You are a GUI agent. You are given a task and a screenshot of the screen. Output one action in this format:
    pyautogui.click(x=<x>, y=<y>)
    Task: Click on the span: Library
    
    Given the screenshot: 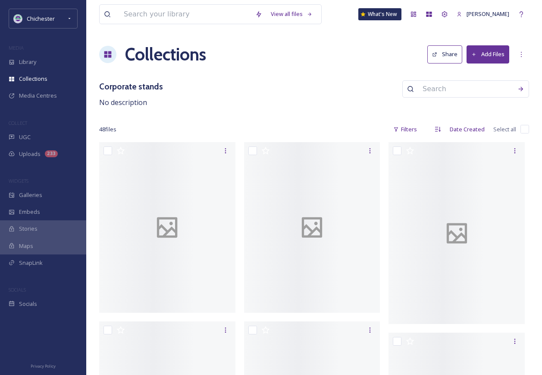 What is the action you would take?
    pyautogui.click(x=28, y=62)
    